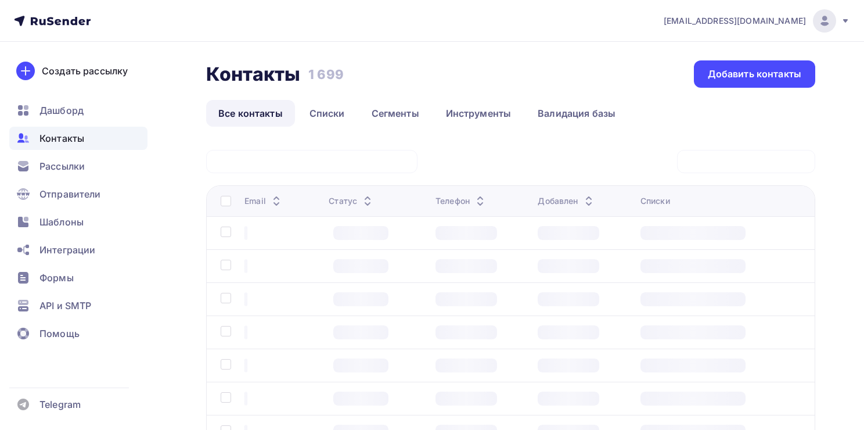  I want to click on div: Списки, so click(655, 201).